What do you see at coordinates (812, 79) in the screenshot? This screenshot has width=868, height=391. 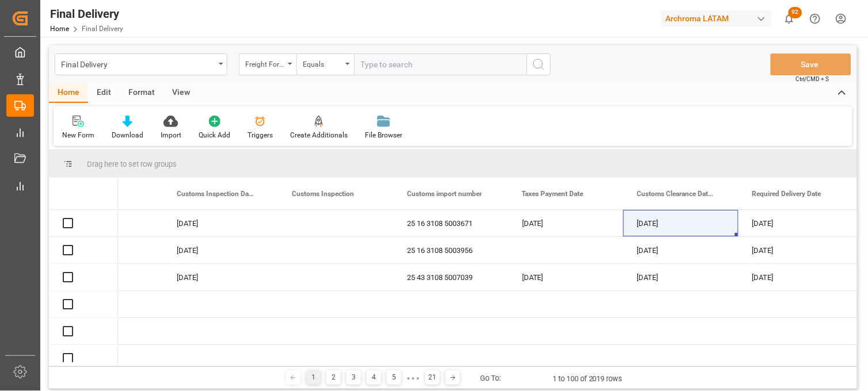 I see `span: Ctrl/CMD + S` at bounding box center [812, 79].